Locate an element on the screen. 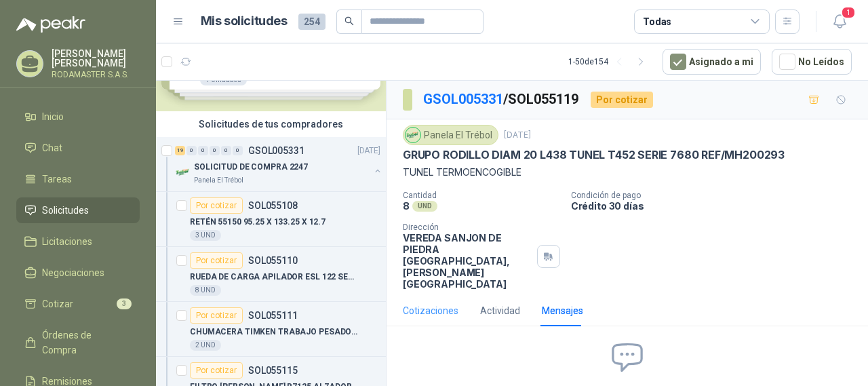  button: No Leídos is located at coordinates (812, 62).